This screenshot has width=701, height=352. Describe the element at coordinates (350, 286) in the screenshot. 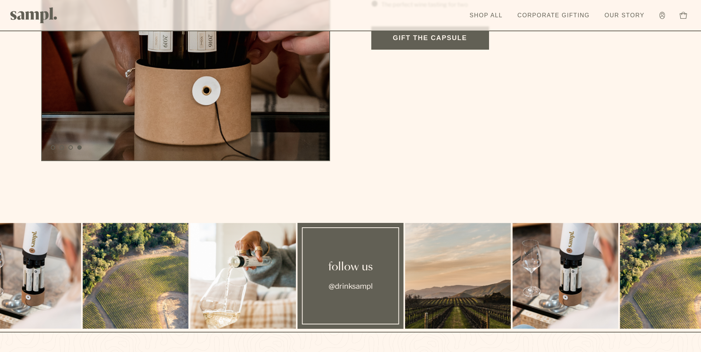

I see `span: @drinksampl` at that location.